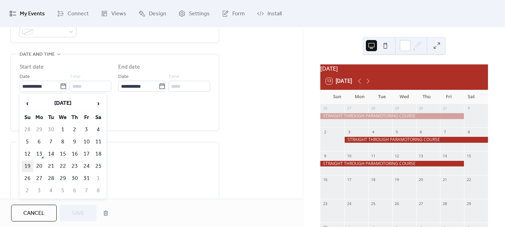  What do you see at coordinates (152, 14) in the screenshot?
I see `a: Design` at bounding box center [152, 14].